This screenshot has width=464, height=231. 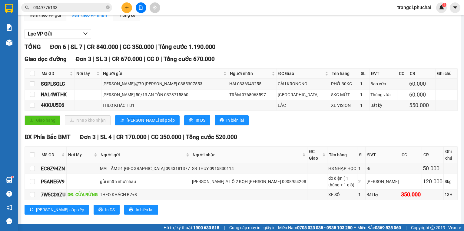 I want to click on span: notification, so click(x=9, y=207).